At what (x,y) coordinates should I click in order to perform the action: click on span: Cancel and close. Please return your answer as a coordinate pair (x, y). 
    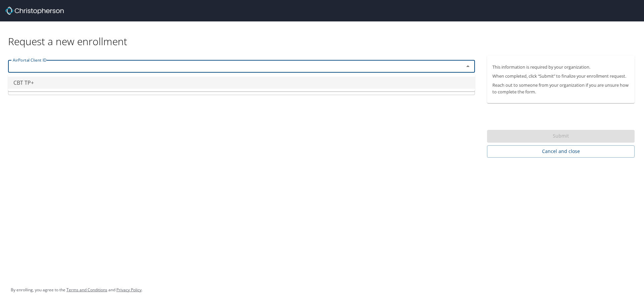
    Looking at the image, I should click on (560, 151).